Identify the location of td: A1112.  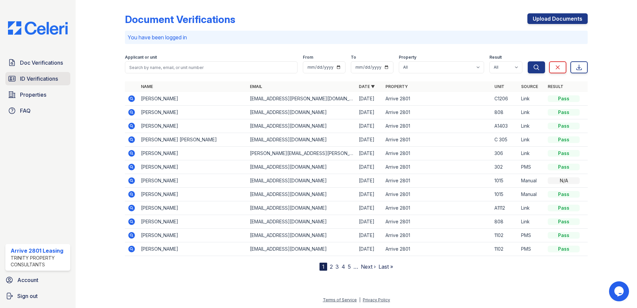
(505, 208).